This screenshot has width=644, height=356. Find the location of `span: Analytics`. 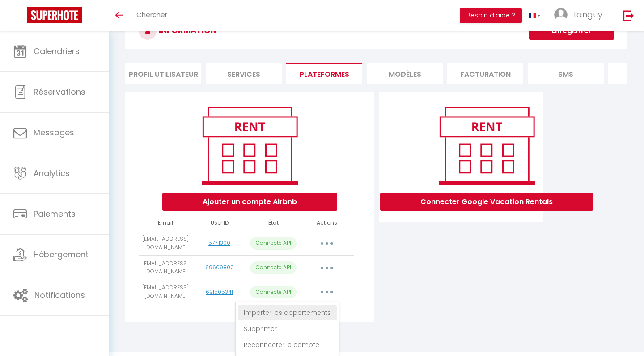

span: Analytics is located at coordinates (52, 173).